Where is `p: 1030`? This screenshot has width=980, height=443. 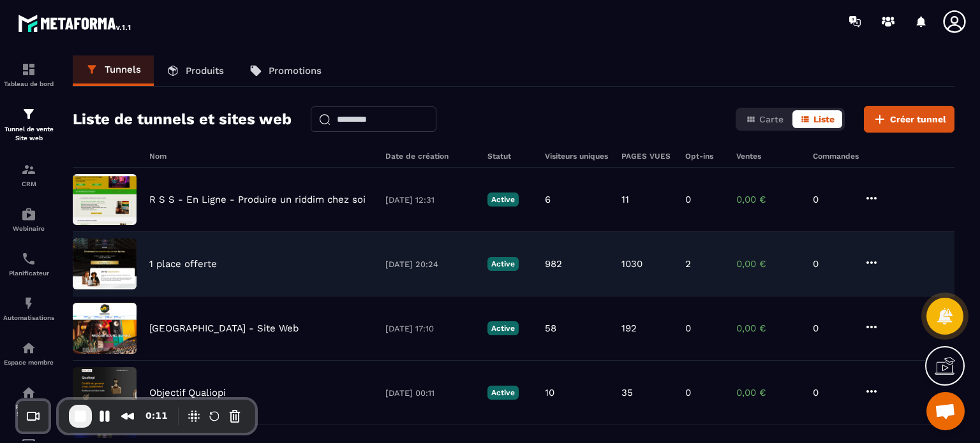
p: 1030 is located at coordinates (631, 264).